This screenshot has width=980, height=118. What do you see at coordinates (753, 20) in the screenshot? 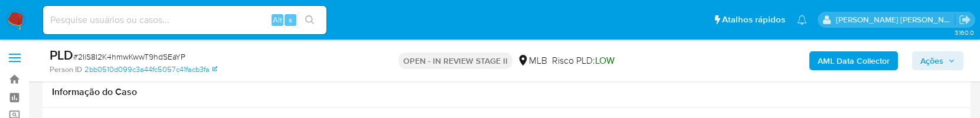
I see `span: Atalhos rápidos` at bounding box center [753, 20].